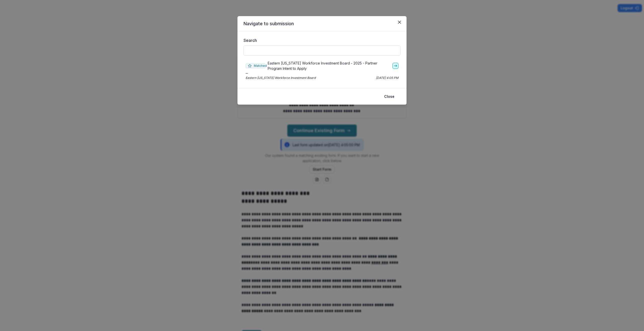 This screenshot has height=331, width=644. Describe the element at coordinates (395, 66) in the screenshot. I see `a: go-to` at that location.